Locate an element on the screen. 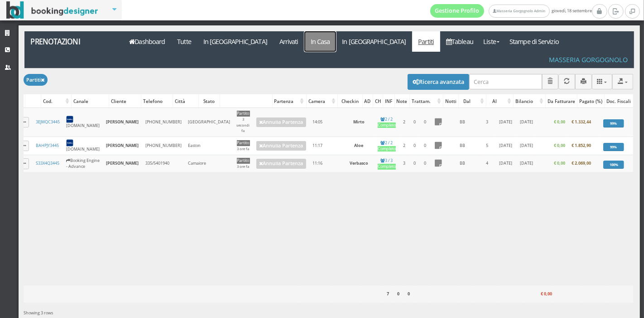 The height and width of the screenshot is (318, 644). button: Aggiorna is located at coordinates (567, 81).